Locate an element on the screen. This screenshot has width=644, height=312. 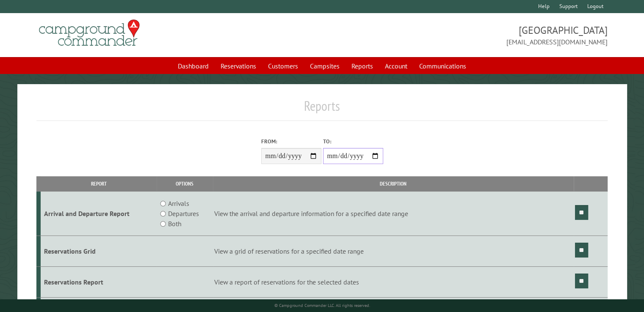
label: Departures is located at coordinates (183, 214).